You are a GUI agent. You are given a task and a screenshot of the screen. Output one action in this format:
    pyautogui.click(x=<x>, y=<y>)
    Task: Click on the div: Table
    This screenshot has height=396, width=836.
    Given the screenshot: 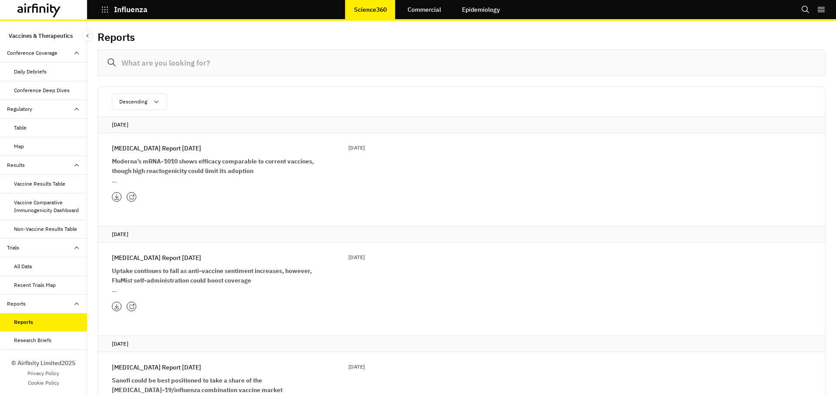 What is the action you would take?
    pyautogui.click(x=20, y=128)
    